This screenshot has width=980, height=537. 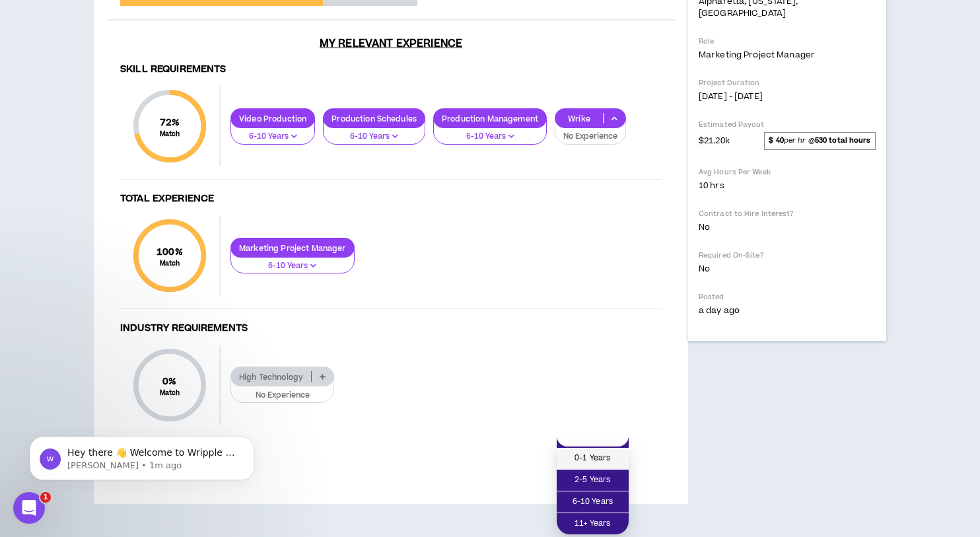 I want to click on p: Production Management, so click(x=490, y=118).